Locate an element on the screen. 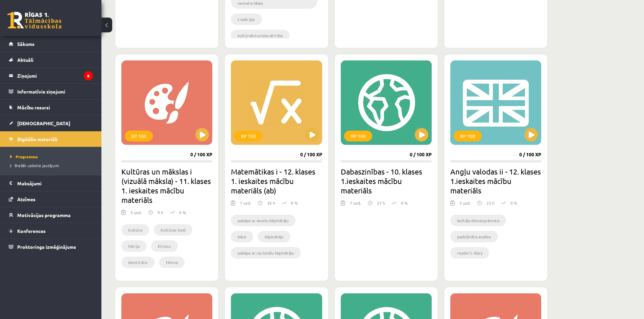  div: 3 uzd. is located at coordinates (465, 205).